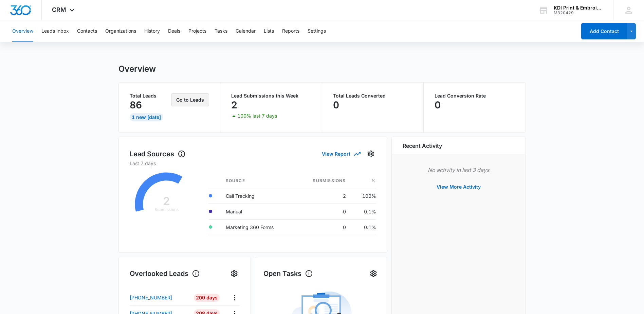  I want to click on p: 86, so click(136, 105).